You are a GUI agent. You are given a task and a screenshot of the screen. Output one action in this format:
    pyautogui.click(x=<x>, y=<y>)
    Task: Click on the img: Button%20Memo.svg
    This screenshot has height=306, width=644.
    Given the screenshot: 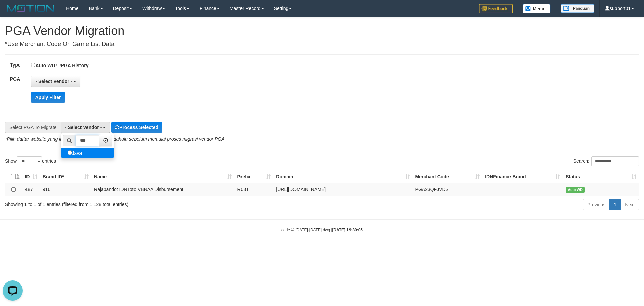 What is the action you would take?
    pyautogui.click(x=537, y=9)
    